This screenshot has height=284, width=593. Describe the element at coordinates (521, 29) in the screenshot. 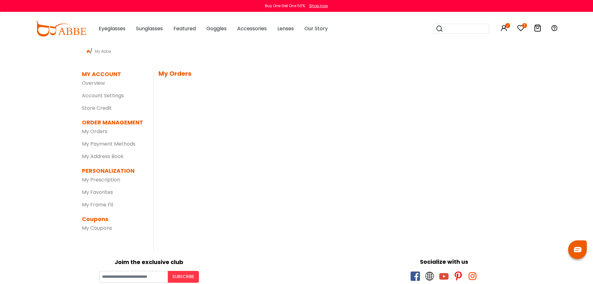

I see `a: 7` at that location.